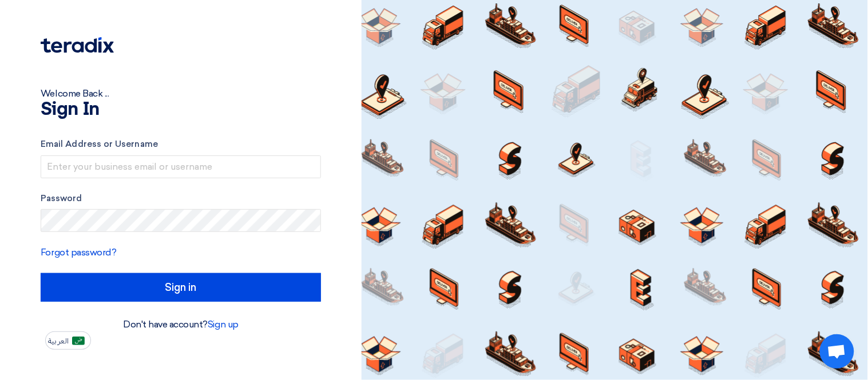 This screenshot has width=868, height=380. I want to click on a: Forgot password?, so click(79, 252).